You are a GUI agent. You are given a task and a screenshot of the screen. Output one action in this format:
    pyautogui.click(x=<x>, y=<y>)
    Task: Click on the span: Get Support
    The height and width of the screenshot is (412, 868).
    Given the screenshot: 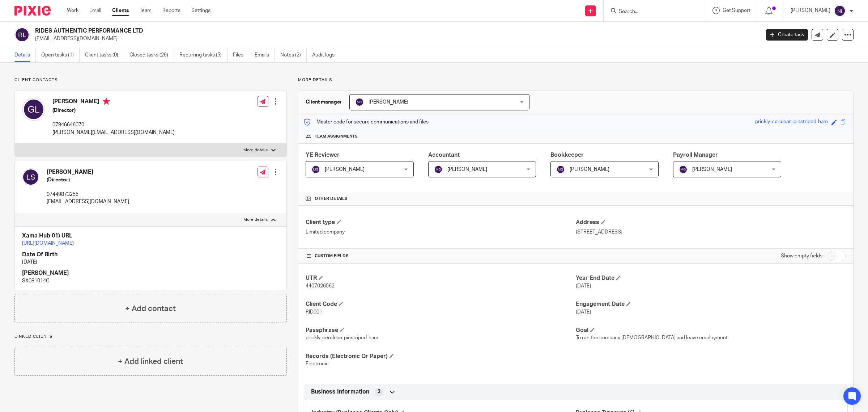 What is the action you would take?
    pyautogui.click(x=737, y=11)
    